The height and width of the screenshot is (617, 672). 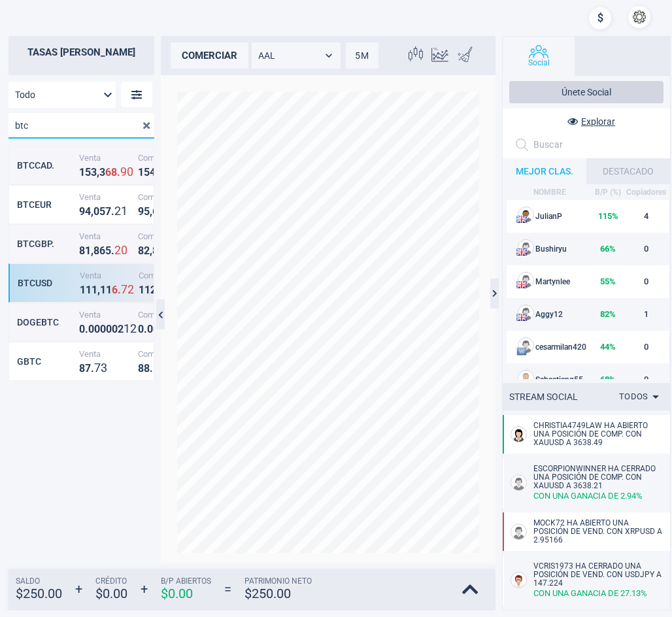 What do you see at coordinates (47, 244) in the screenshot?
I see `div: BTCGBP.` at bounding box center [47, 244].